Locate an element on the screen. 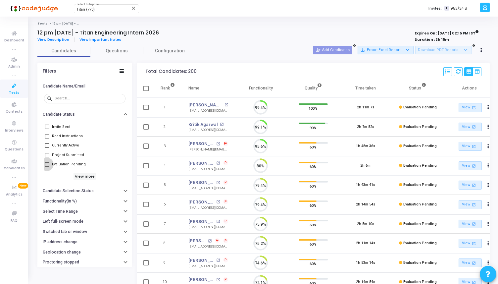 This screenshot has width=498, height=284. mat-icon: Clear is located at coordinates (134, 8).